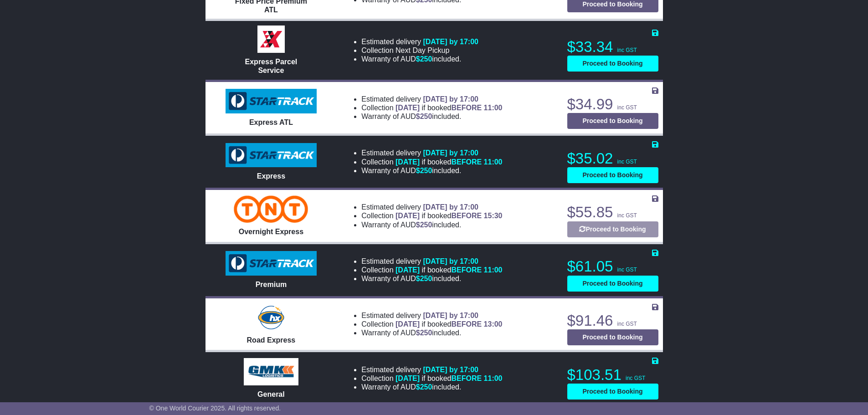 This screenshot has height=415, width=868. Describe the element at coordinates (271, 39) in the screenshot. I see `img: Border Express: Express Parcel Service` at that location.